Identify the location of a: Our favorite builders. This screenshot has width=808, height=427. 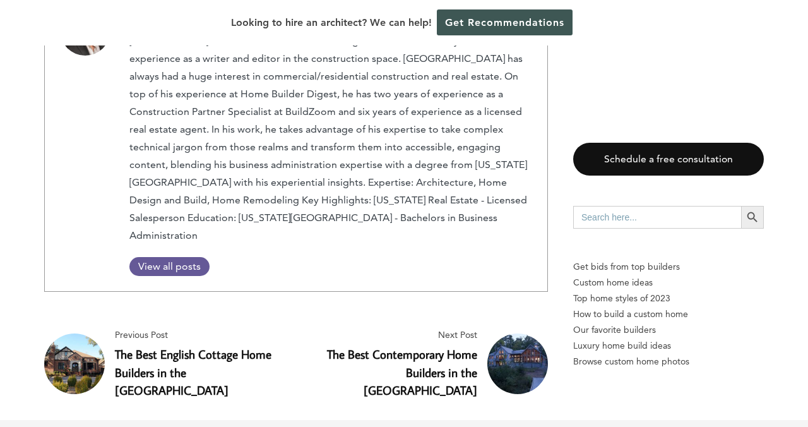
(669, 330).